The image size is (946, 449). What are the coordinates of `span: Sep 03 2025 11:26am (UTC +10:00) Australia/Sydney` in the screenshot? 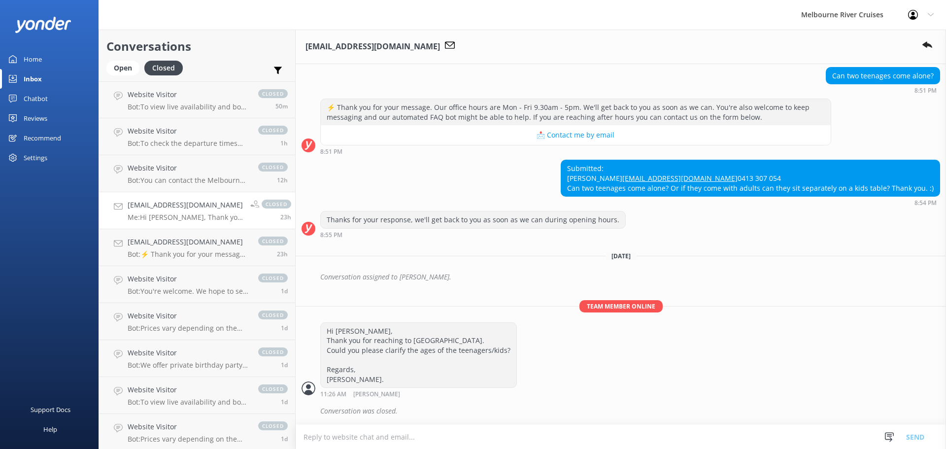 It's located at (286, 217).